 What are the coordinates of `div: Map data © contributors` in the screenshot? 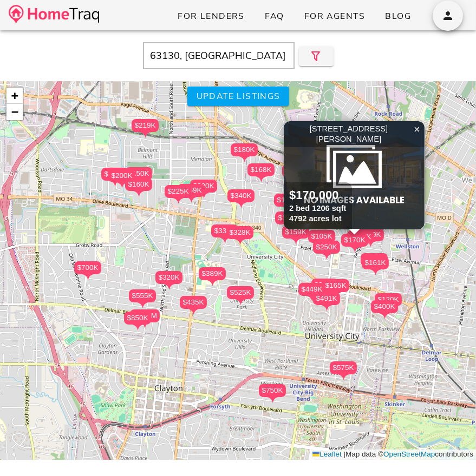 It's located at (392, 454).